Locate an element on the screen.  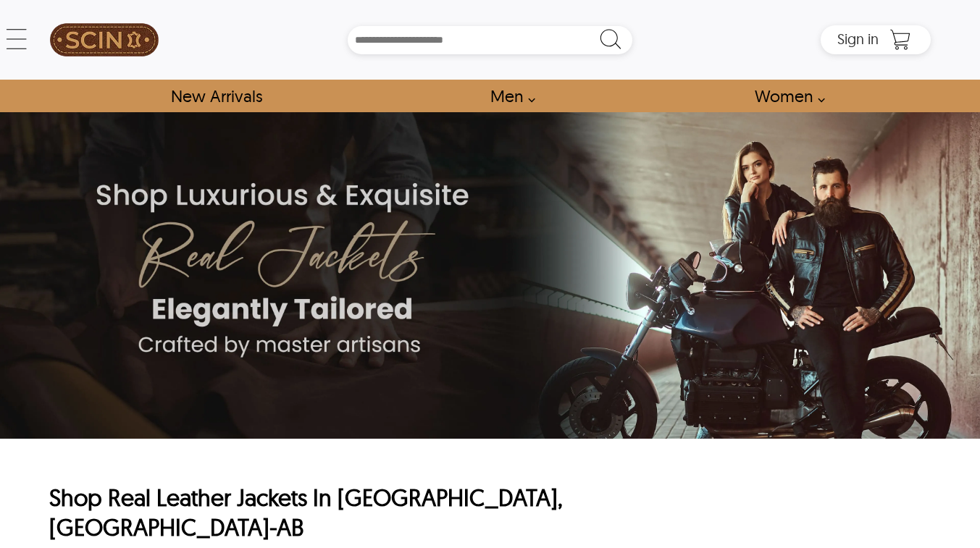
a: Sign in is located at coordinates (857, 41).